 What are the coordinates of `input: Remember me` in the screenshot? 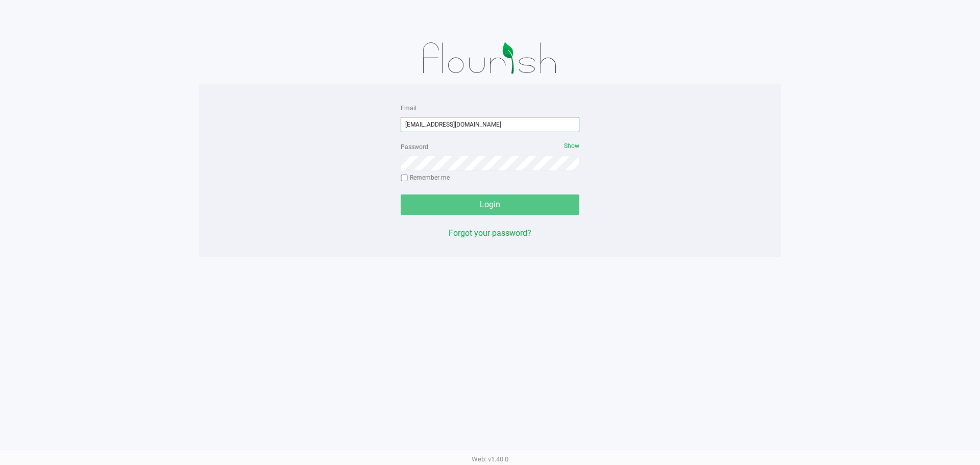 It's located at (405, 178).